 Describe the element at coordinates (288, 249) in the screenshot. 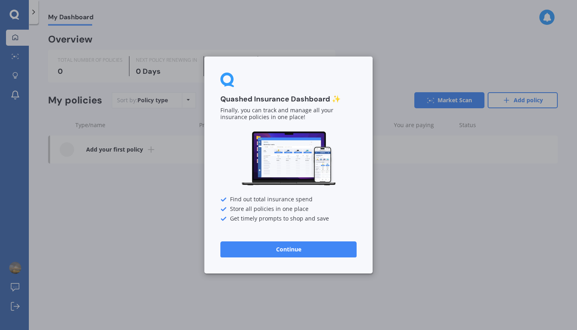

I see `button: Continue` at that location.